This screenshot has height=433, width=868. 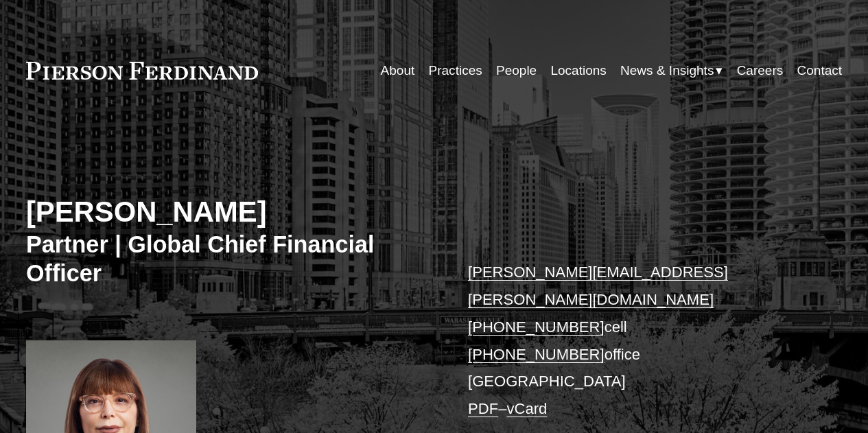 I want to click on a: folder dropdown, so click(x=671, y=71).